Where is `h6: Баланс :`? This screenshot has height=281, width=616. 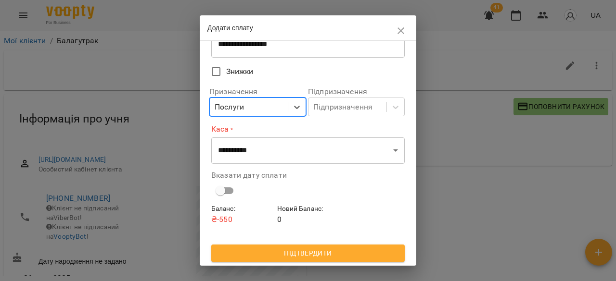 h6: Баланс : is located at coordinates (242, 209).